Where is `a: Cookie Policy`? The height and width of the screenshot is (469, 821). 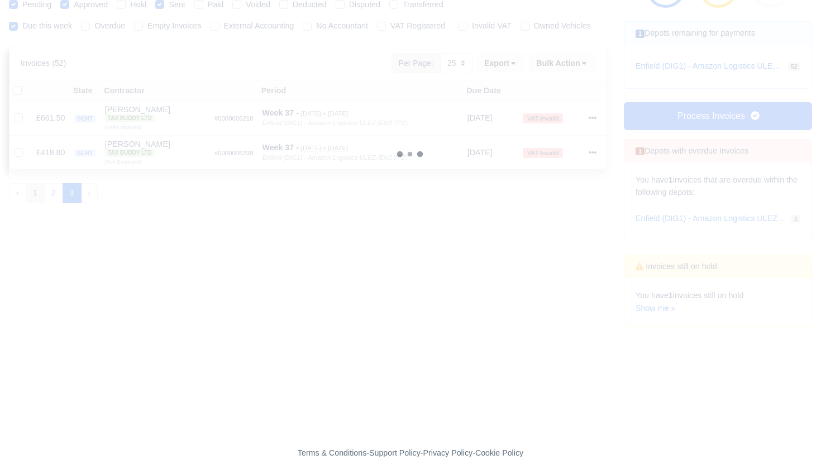
a: Cookie Policy is located at coordinates (499, 453).